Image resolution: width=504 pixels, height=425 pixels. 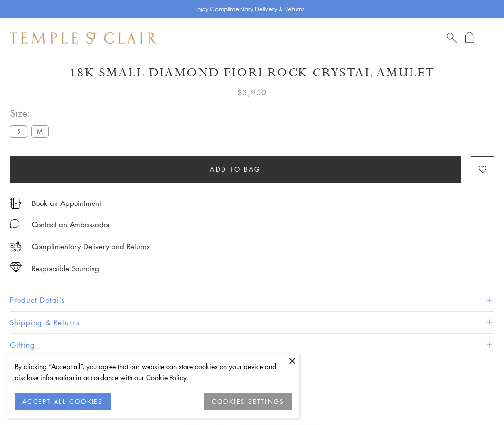 What do you see at coordinates (40, 131) in the screenshot?
I see `label: M` at bounding box center [40, 131].